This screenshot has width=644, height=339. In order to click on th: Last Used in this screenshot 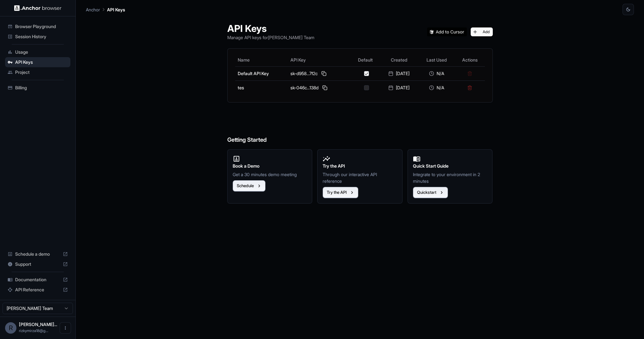, I will do `click(436, 60)`.